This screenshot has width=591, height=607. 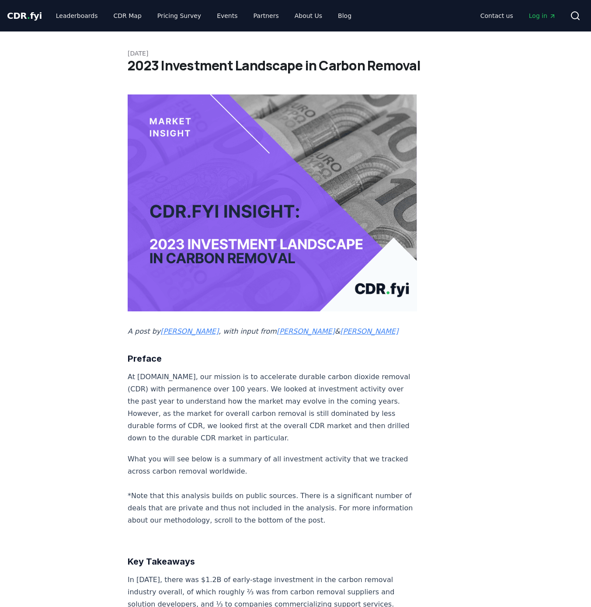 I want to click on span: CDR fyi, so click(x=24, y=16).